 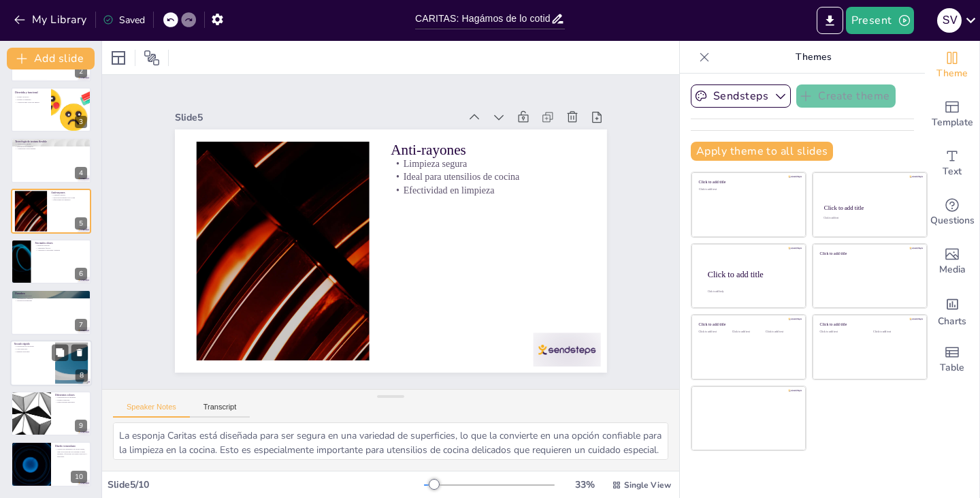 I want to click on div: Slide 5 / 10, so click(x=265, y=484).